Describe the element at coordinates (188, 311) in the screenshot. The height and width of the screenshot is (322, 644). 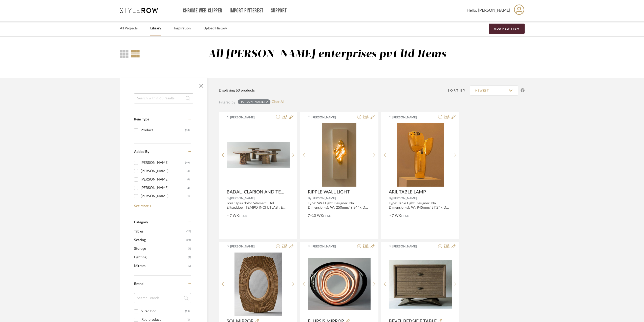
I see `div: (15)` at that location.